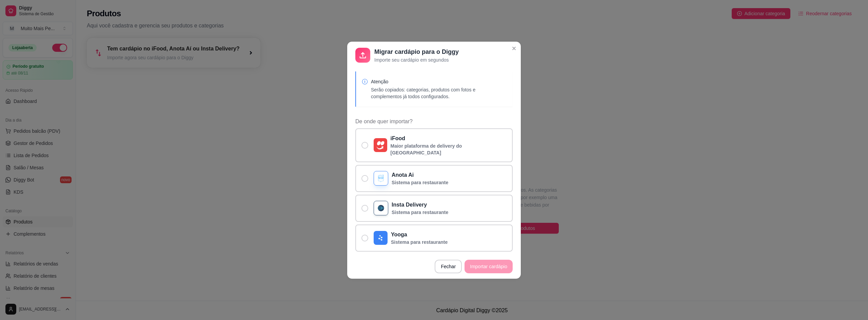  What do you see at coordinates (434, 185) in the screenshot?
I see `div: De onde quer importar?` at bounding box center [434, 185].